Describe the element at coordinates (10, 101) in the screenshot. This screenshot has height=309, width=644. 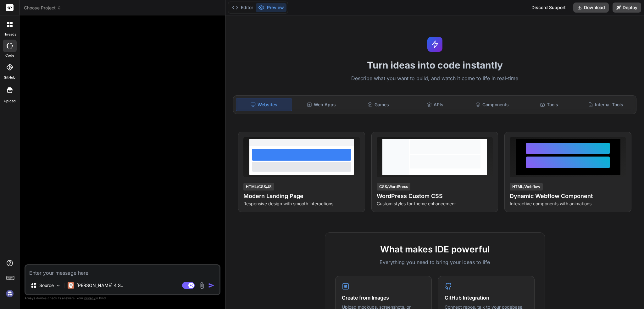
I see `label: Upload` at that location.